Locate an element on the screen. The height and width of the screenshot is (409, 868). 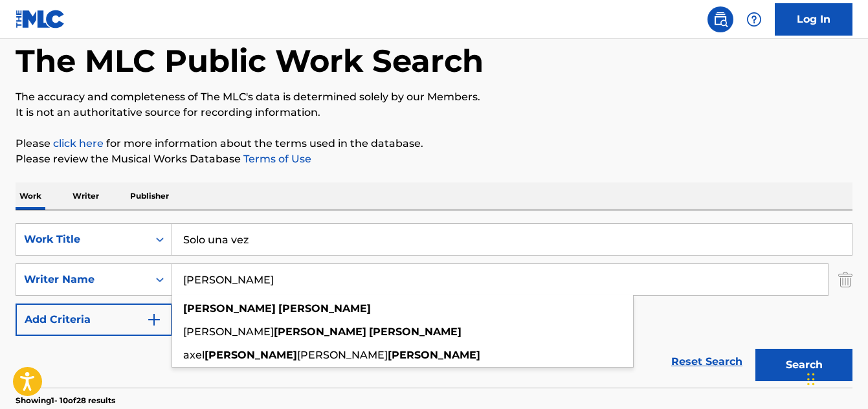
form: Search Form is located at coordinates (434, 306).